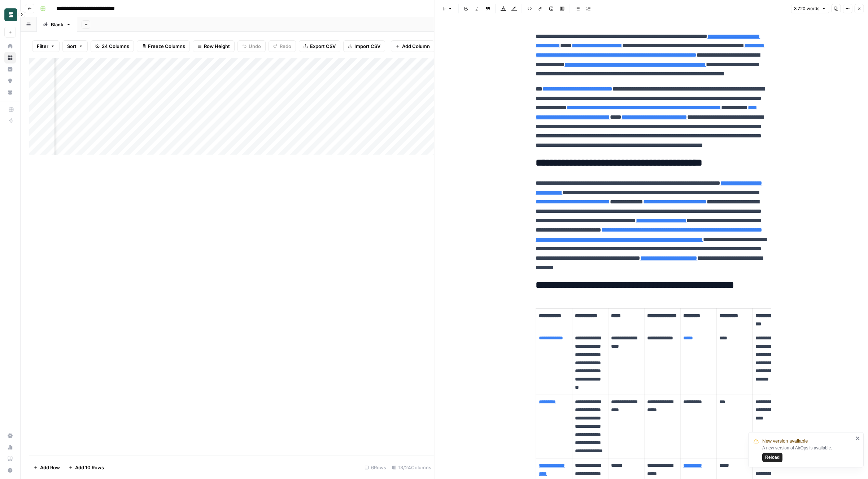  Describe the element at coordinates (10, 69) in the screenshot. I see `a: Insights` at that location.